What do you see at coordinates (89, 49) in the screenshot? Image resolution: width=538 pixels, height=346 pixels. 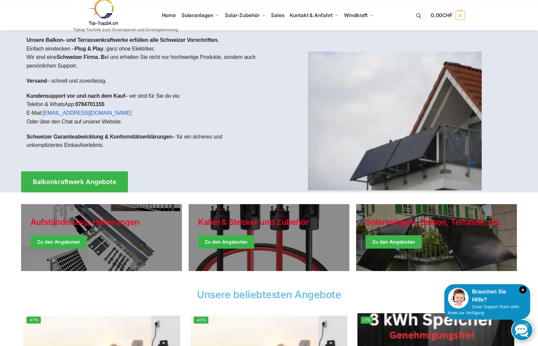 I see `strong: Plug & Play` at bounding box center [89, 49].